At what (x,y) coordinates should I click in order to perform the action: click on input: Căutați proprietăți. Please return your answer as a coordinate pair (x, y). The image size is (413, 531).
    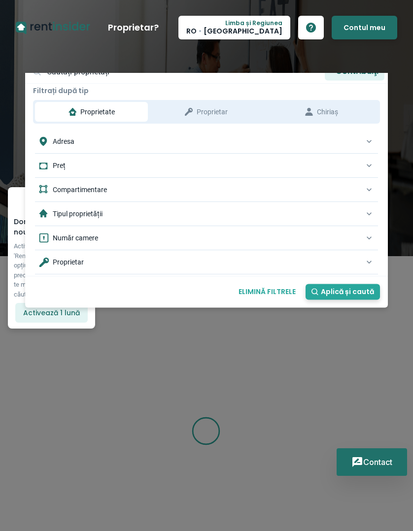
    Looking at the image, I should click on (207, 71).